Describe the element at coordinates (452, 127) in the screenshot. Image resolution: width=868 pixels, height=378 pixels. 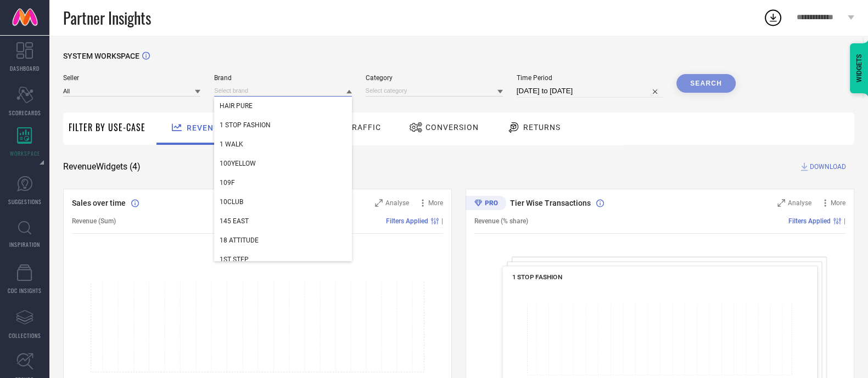
I see `span: Conversion` at that location.